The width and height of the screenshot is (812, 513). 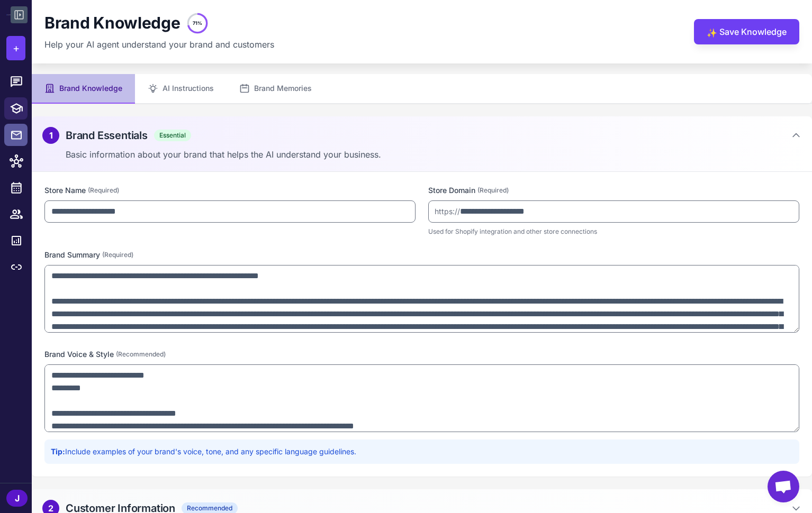 I want to click on label: Brand Voice & Style, so click(x=422, y=355).